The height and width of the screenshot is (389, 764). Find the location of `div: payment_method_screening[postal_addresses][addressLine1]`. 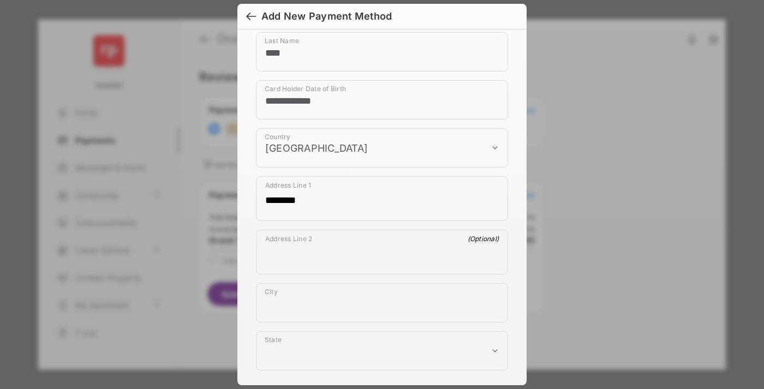

div: payment_method_screening[postal_addresses][addressLine1] is located at coordinates (382, 199).